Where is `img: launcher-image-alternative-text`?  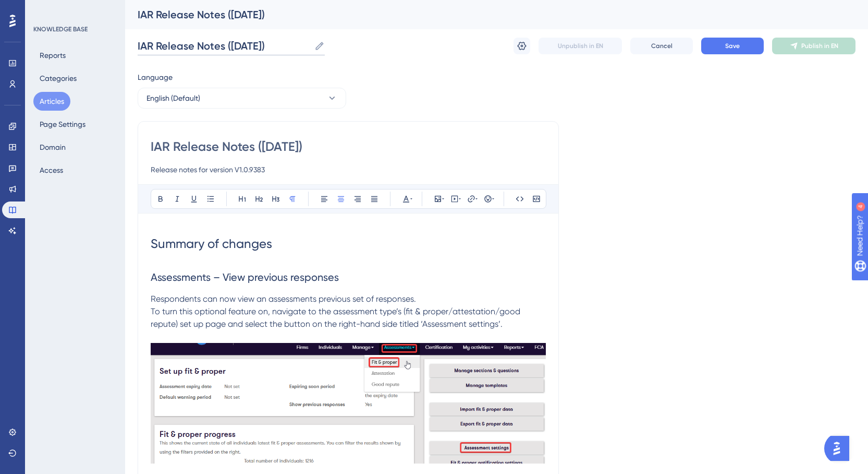
img: launcher-image-alternative-text is located at coordinates (13, 16).